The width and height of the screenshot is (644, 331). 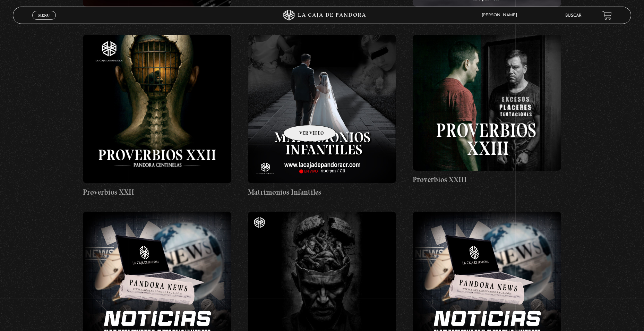 What do you see at coordinates (487, 110) in the screenshot?
I see `a: Proverbios XXIII` at bounding box center [487, 110].